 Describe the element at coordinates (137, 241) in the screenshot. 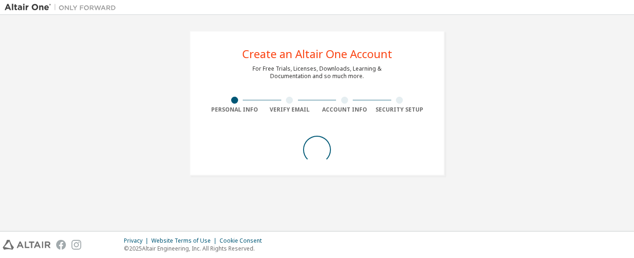

I see `div: Privacy` at that location.